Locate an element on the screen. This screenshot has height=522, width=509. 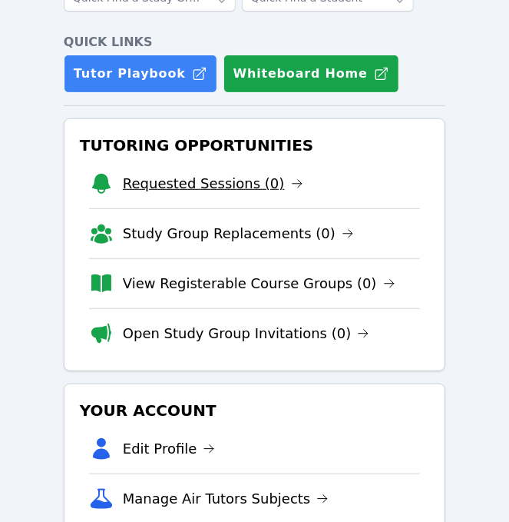
a: Tutor Playbook is located at coordinates (141, 74).